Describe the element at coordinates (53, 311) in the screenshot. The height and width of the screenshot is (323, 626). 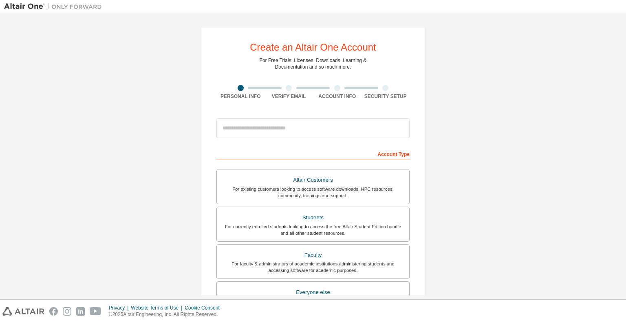
I see `img: facebook.svg` at that location.